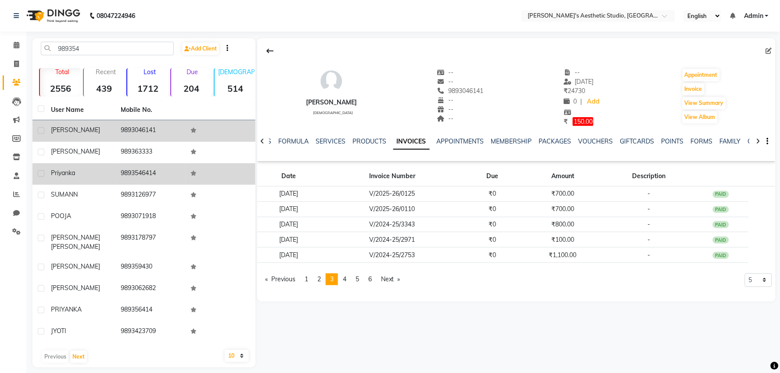 The image size is (780, 373). What do you see at coordinates (330, 141) in the screenshot?
I see `a: SERVICES` at bounding box center [330, 141].